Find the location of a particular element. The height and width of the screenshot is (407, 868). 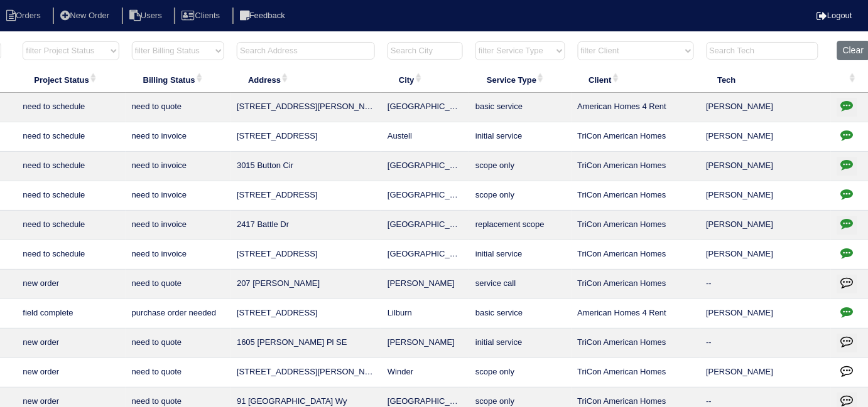

a: Logout is located at coordinates (834, 15).